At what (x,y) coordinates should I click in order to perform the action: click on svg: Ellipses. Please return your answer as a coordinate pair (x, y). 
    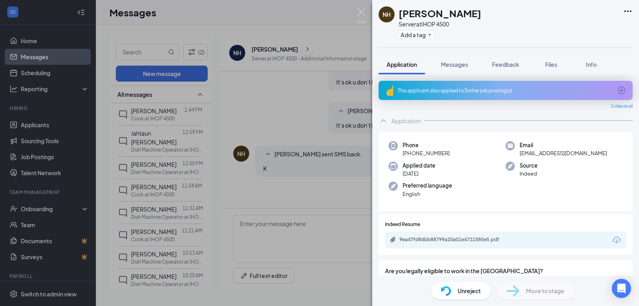
    Looking at the image, I should click on (628, 11).